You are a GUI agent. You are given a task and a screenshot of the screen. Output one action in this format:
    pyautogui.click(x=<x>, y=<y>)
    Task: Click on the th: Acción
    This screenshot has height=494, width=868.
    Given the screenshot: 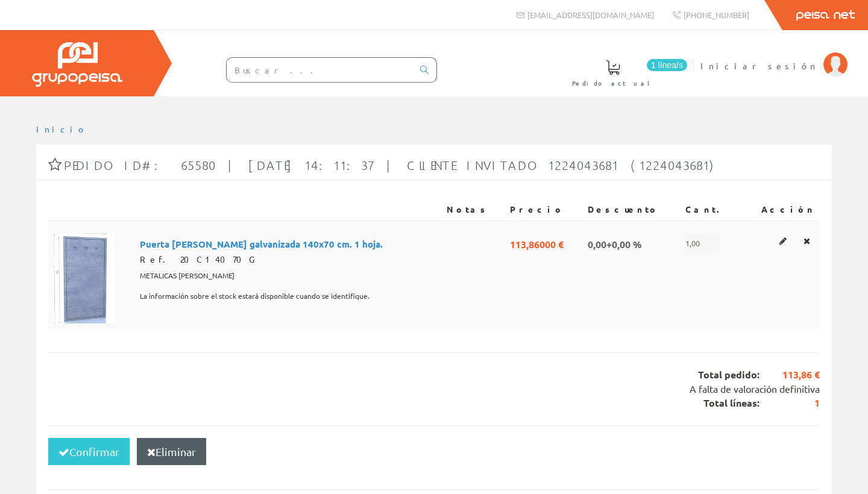 What is the action you would take?
    pyautogui.click(x=781, y=210)
    